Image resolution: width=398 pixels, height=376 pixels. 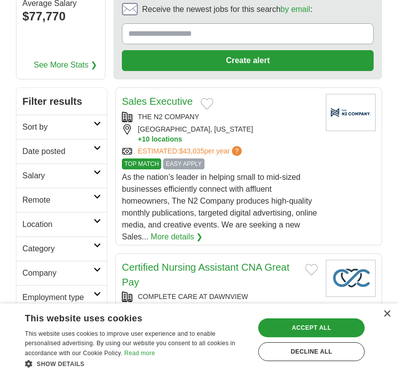 What do you see at coordinates (136, 364) in the screenshot?
I see `div: Show details` at bounding box center [136, 364].